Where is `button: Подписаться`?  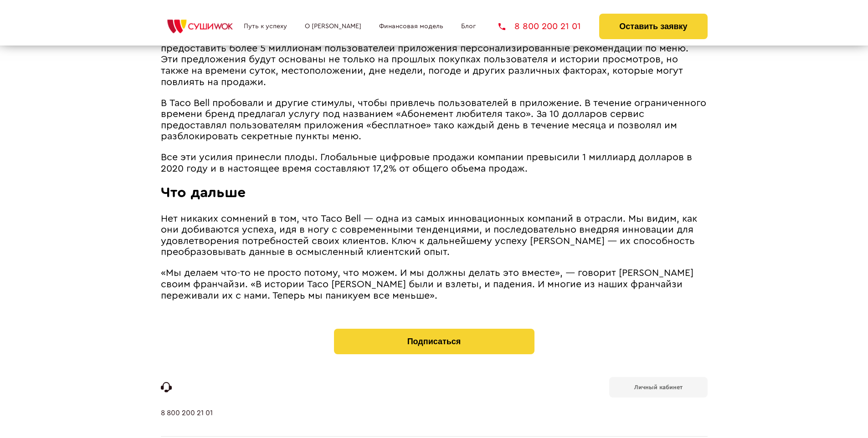 button: Подписаться is located at coordinates (434, 341).